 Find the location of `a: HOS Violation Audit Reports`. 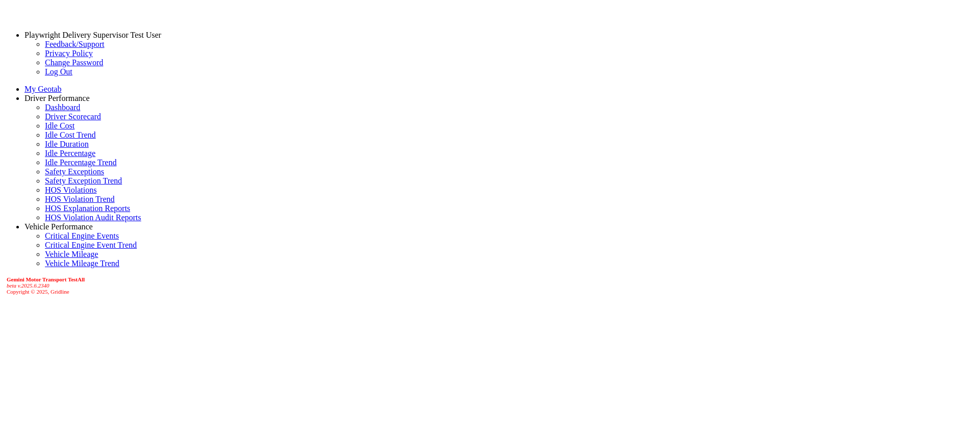

a: HOS Violation Audit Reports is located at coordinates (93, 217).